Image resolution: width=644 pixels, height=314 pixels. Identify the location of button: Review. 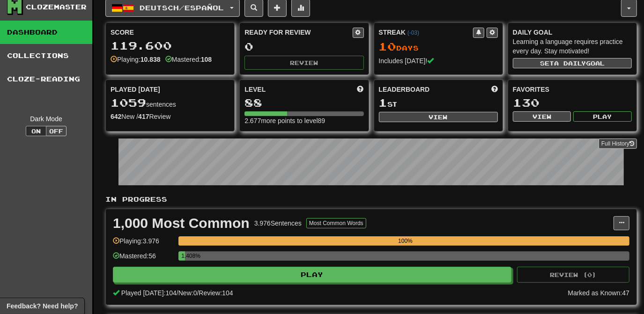
(304, 63).